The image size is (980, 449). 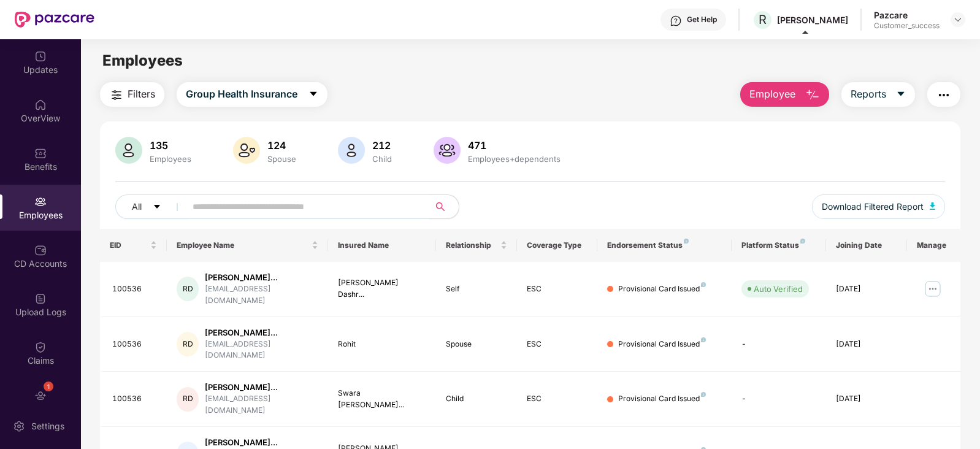 What do you see at coordinates (778, 289) in the screenshot?
I see `div: Auto Verified` at bounding box center [778, 289].